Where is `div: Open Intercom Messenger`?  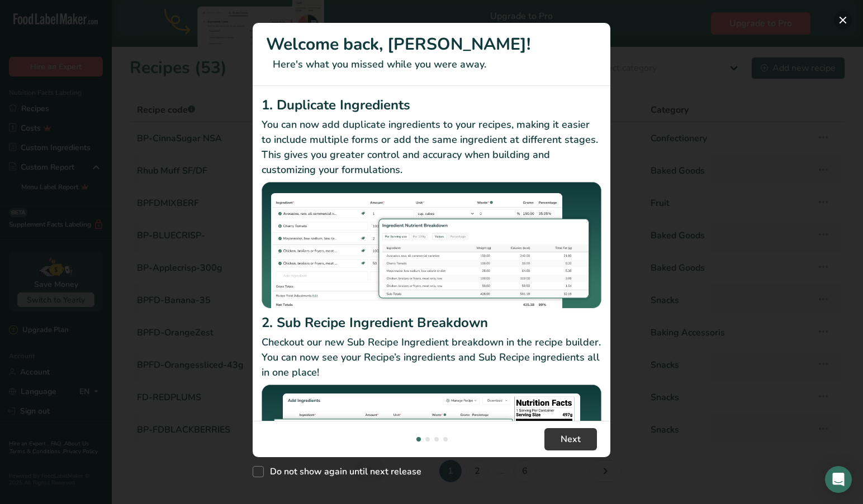
div: Open Intercom Messenger is located at coordinates (838, 480).